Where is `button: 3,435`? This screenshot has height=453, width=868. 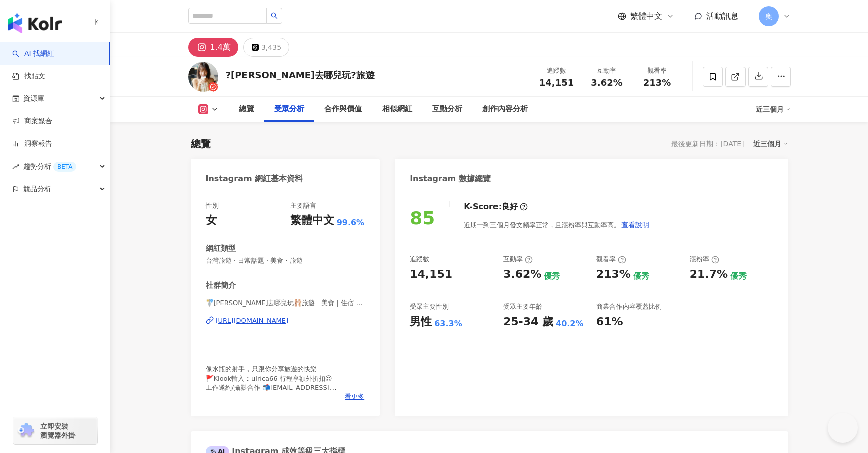 button: 3,435 is located at coordinates (266, 47).